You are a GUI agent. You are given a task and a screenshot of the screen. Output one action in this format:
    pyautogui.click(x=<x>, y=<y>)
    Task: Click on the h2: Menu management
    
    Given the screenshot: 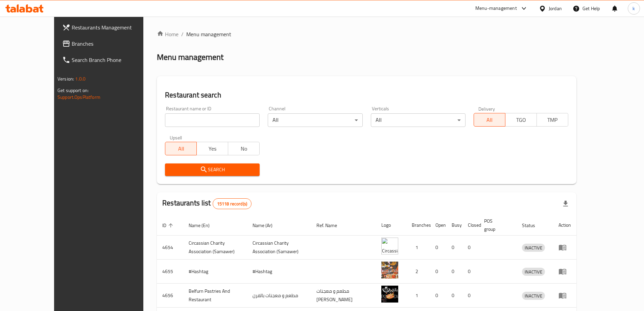 What is the action you would take?
    pyautogui.click(x=190, y=57)
    